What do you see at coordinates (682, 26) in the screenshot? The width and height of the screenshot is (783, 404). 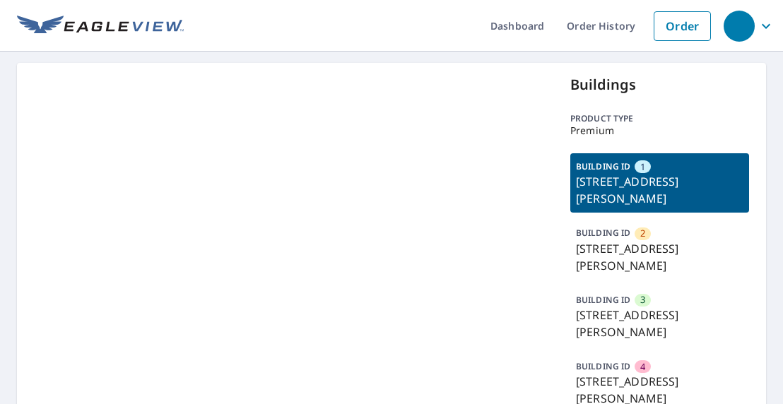 I see `a: Order` at bounding box center [682, 26].